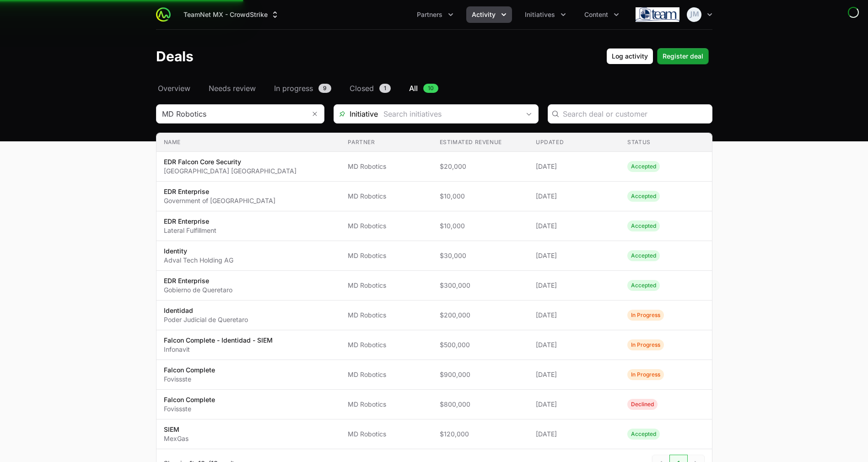 The image size is (868, 462). I want to click on span: $300,000, so click(481, 285).